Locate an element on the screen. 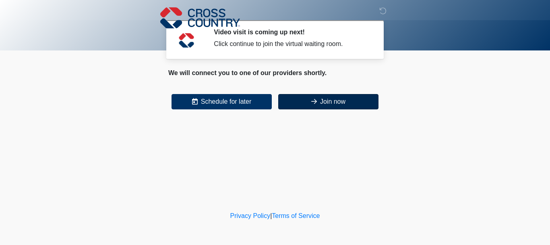 Image resolution: width=550 pixels, height=245 pixels. a: Terms of Service is located at coordinates (296, 215).